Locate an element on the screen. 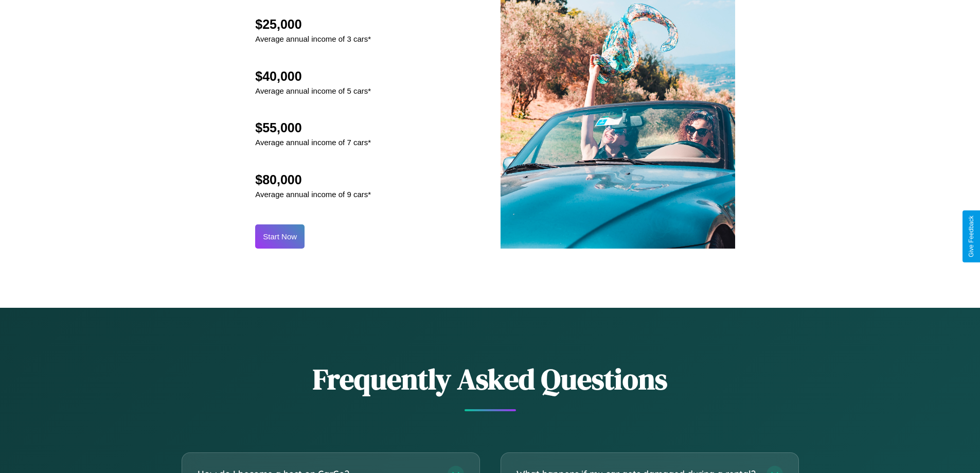 The height and width of the screenshot is (473, 980). button: Start Now is located at coordinates (280, 236).